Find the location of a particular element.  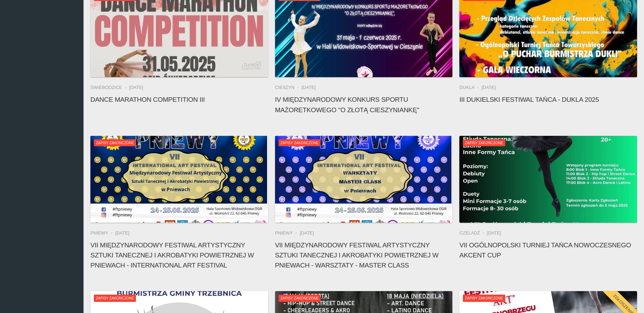

h4: IV Międzynarodowy Konkurs Sportu Mażoretkowego "O Złotą Cieszyniankę" is located at coordinates (364, 104).